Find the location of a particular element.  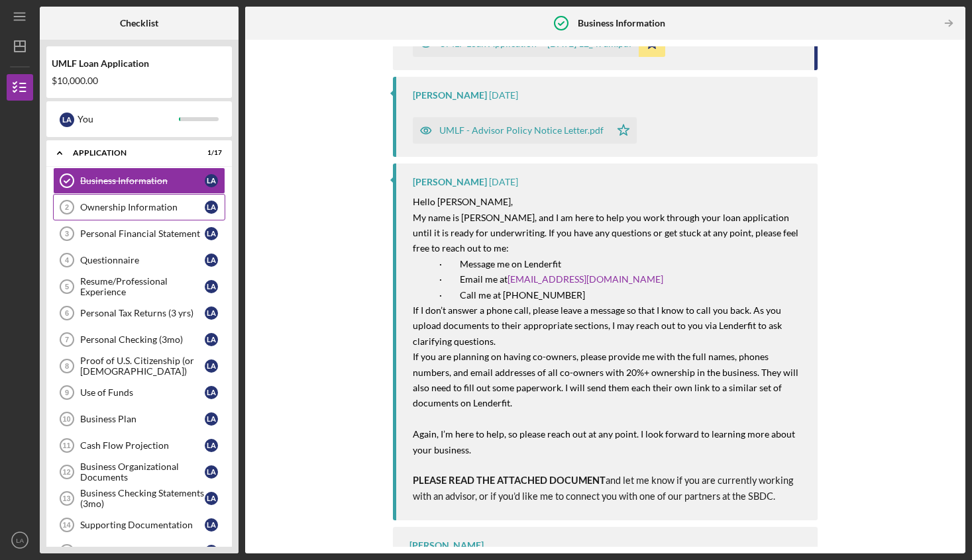

span: and let me know if you are currently working with an advisor, or if you’d like me to connect you ... is located at coordinates (603, 488).